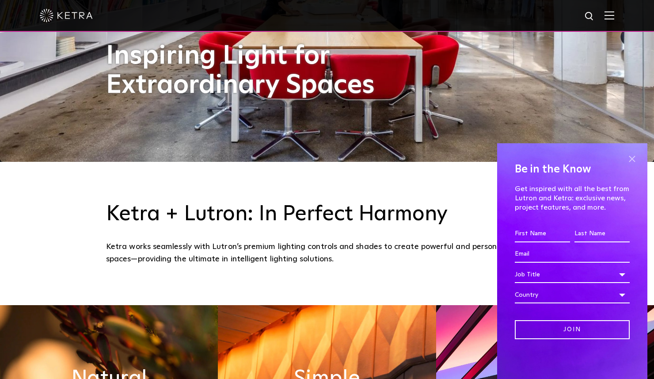  I want to click on div: Ketra works seamlessly with Lutron’s premium lighting controls and shades to create powerful and ..., so click(327, 253).